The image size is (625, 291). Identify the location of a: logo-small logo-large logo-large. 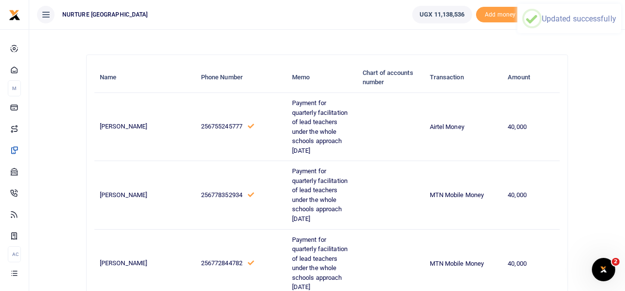
(15, 14).